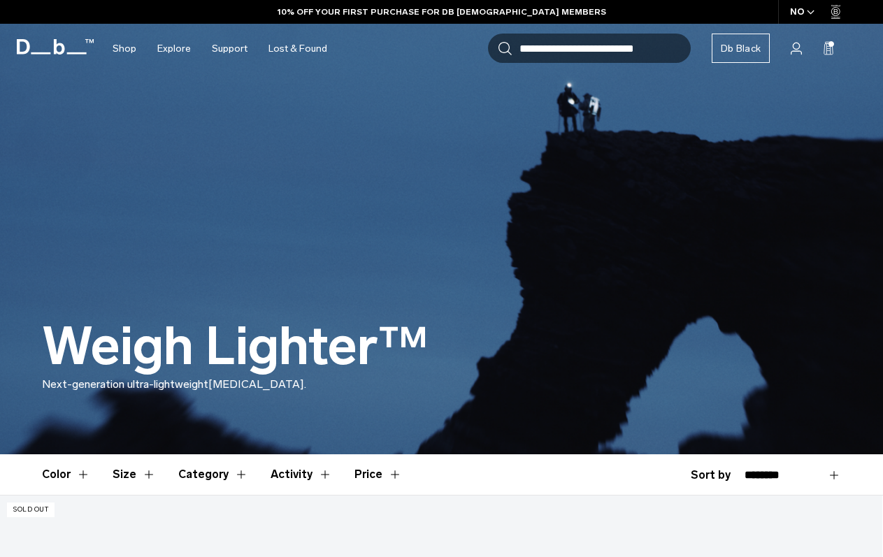 This screenshot has width=883, height=557. Describe the element at coordinates (125, 384) in the screenshot. I see `span: Next-generation ultra-lightweight` at that location.